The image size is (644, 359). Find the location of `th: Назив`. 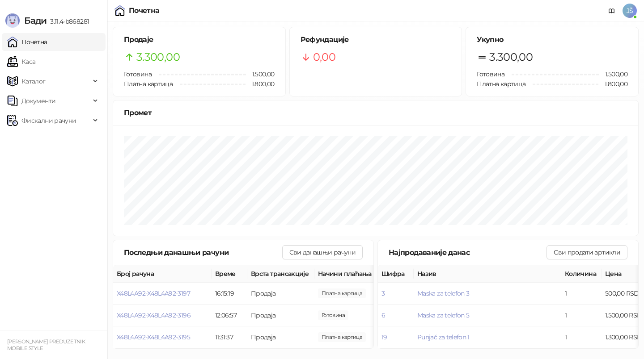

th: Назив is located at coordinates (487, 274).